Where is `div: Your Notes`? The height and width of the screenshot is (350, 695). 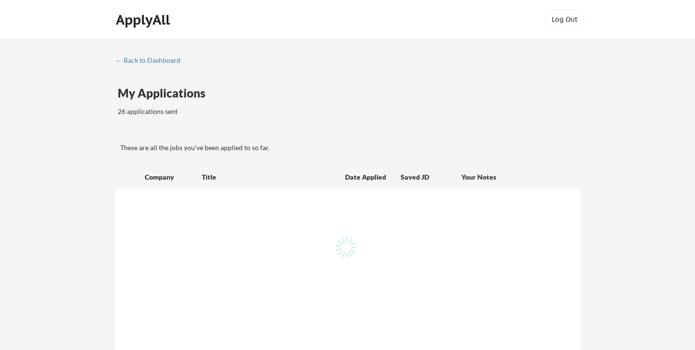 div: Your Notes is located at coordinates (517, 177).